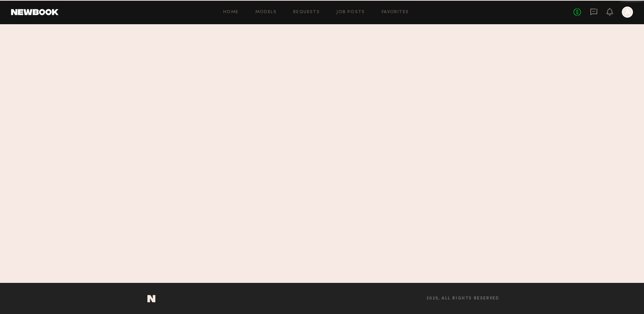 The image size is (644, 314). I want to click on a: Home, so click(231, 12).